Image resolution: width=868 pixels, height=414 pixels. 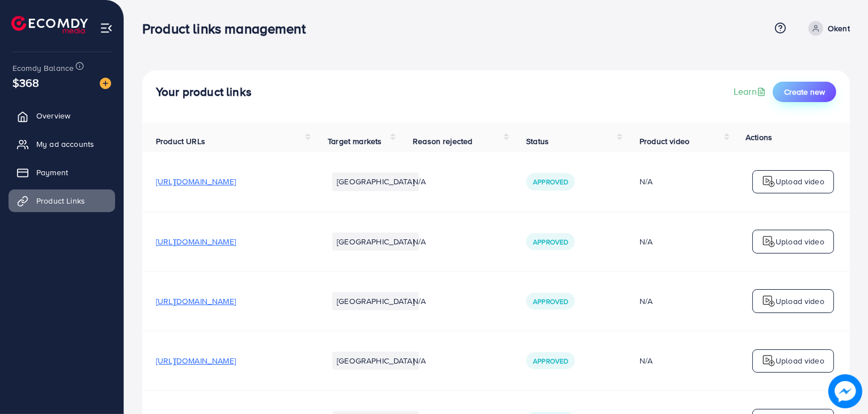 I want to click on span: My ad accounts, so click(x=65, y=144).